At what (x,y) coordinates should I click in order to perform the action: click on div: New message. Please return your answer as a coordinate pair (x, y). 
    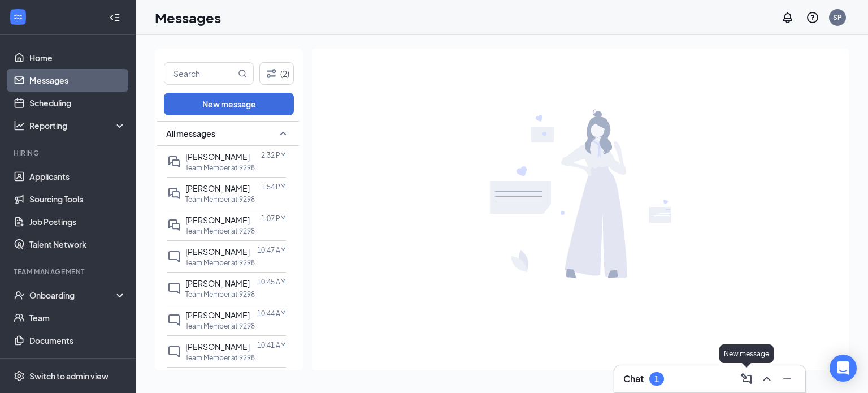
    Looking at the image, I should click on (747, 353).